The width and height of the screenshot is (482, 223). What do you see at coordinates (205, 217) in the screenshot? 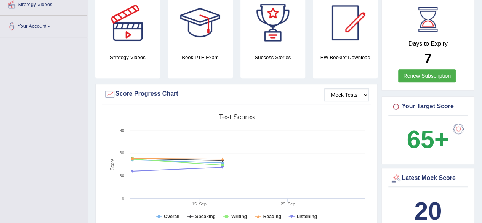
I see `tspan: Speaking` at bounding box center [205, 217].